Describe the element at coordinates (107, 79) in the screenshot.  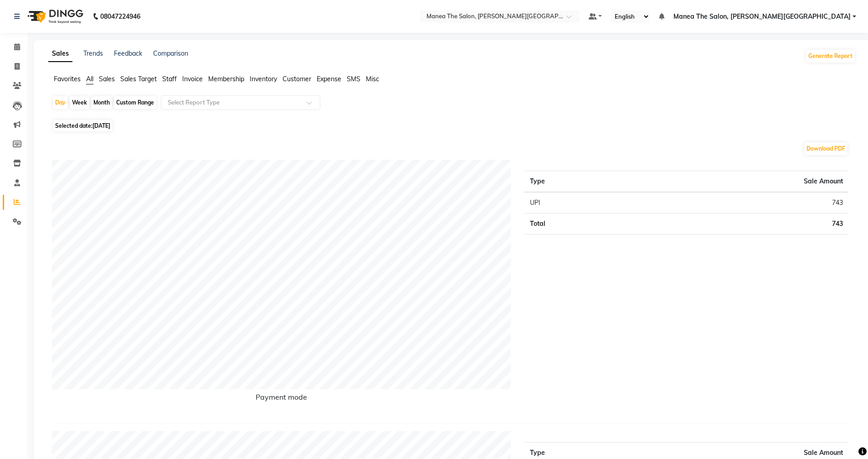
I see `span: Sales` at that location.